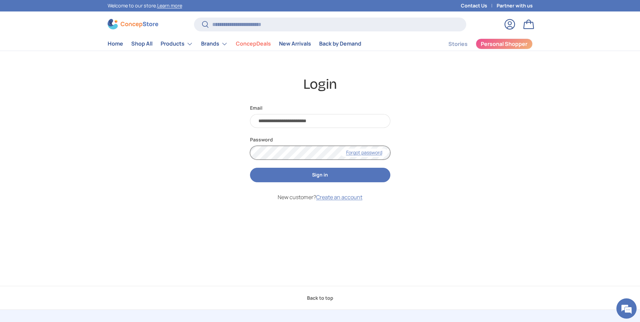 The width and height of the screenshot is (640, 322). I want to click on p: Welcome to our store., so click(145, 6).